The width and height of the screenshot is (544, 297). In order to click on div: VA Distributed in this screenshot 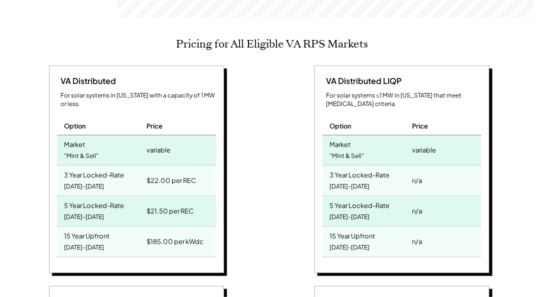, I will do `click(87, 82)`.